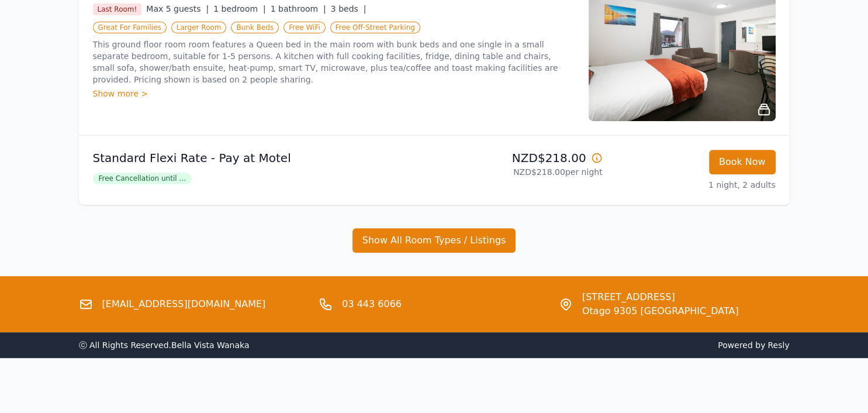 This screenshot has height=413, width=868. What do you see at coordinates (199, 27) in the screenshot?
I see `span: Larger Room` at bounding box center [199, 27].